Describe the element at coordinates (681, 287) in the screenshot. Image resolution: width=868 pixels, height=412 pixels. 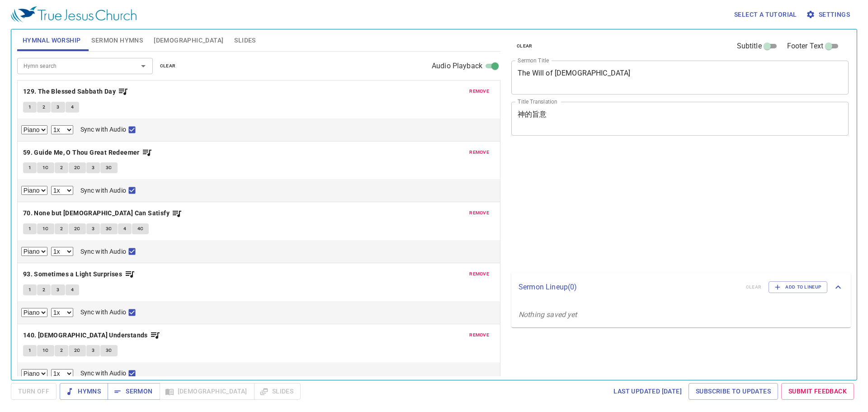
I see `div: Sermon Lineup(0)clearAdd to Lineup` at that location.